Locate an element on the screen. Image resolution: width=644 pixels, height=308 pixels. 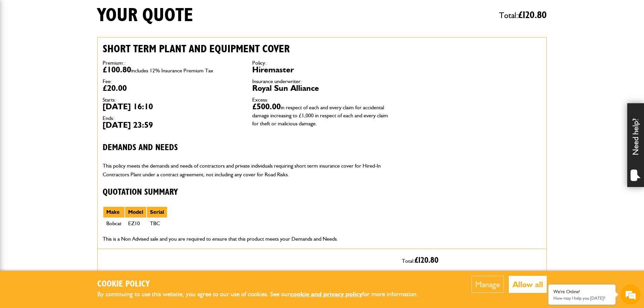
h1: Your quote is located at coordinates (146, 15).